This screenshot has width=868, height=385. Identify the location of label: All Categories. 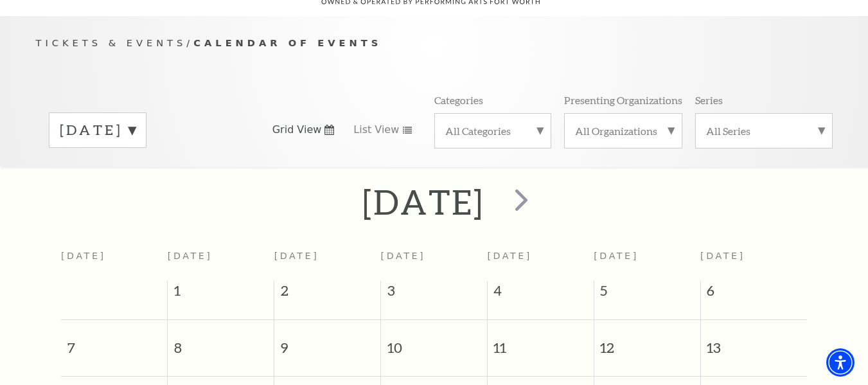
(493, 130).